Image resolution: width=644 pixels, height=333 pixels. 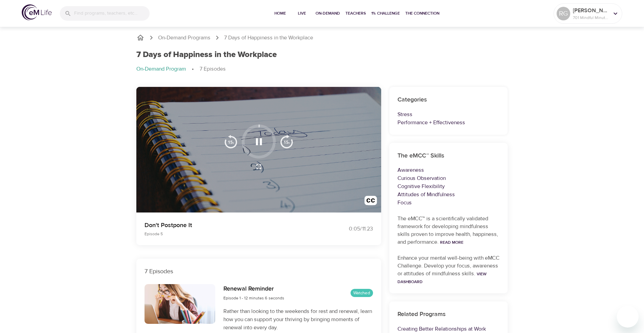 I want to click on p: Cognitive Flexibility, so click(x=448, y=187).